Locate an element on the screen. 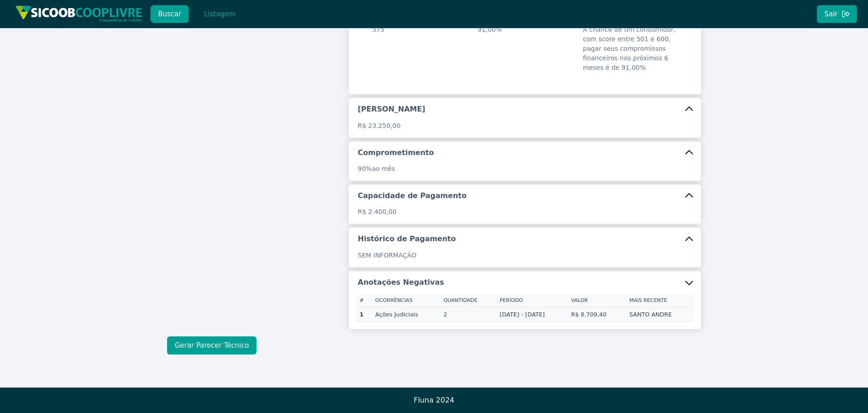 The height and width of the screenshot is (413, 868). button: Gerar Parecer Técnico is located at coordinates (211, 346).